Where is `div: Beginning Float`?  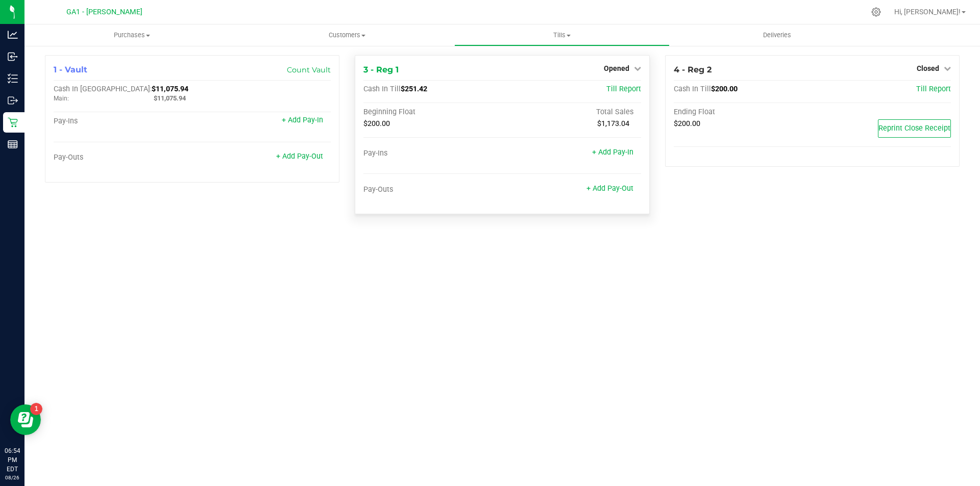
div: Beginning Float is located at coordinates (433, 112).